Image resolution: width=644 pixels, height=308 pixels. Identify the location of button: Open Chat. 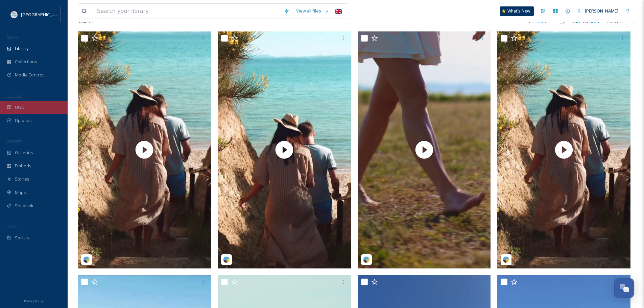
(624, 288).